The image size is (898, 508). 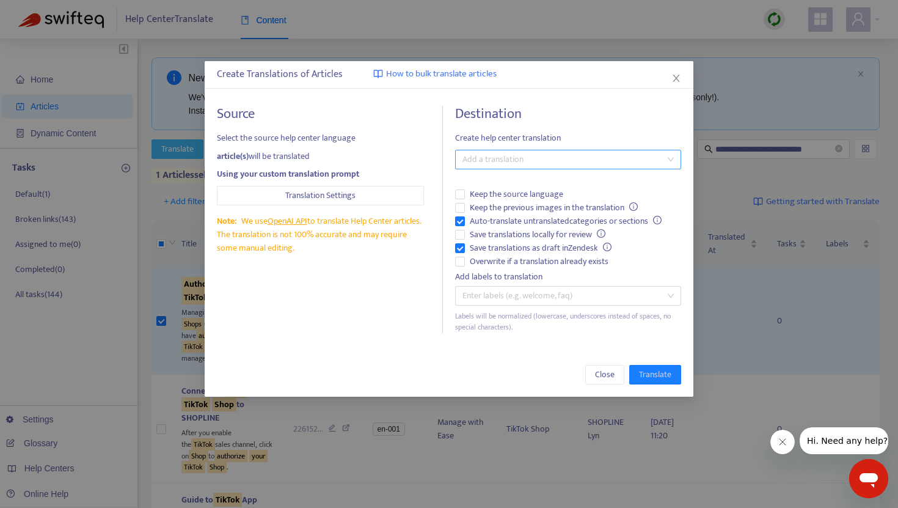 I want to click on h4: Source, so click(x=320, y=114).